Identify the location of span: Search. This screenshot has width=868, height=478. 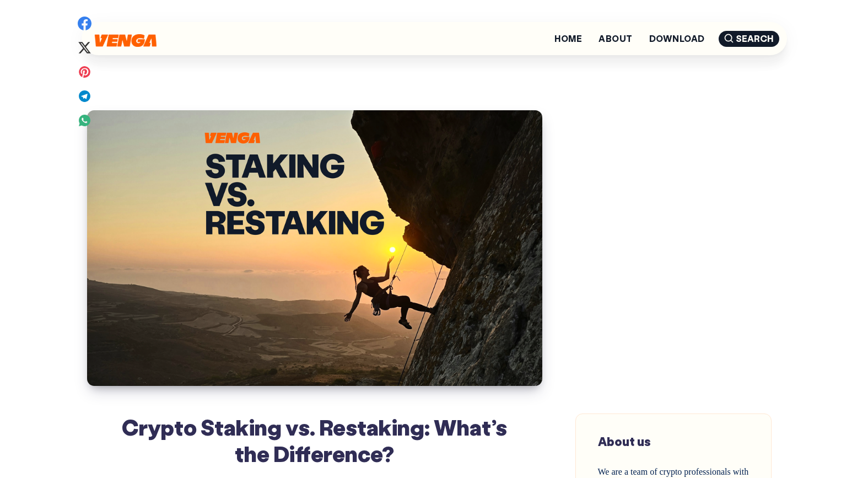
(749, 38).